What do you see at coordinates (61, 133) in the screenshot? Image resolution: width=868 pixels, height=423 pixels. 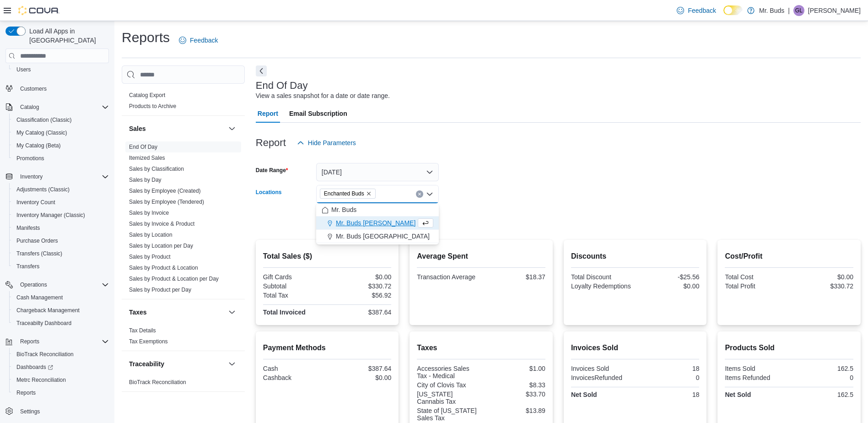 I see `button: My Catalog (Classic)` at bounding box center [61, 133].